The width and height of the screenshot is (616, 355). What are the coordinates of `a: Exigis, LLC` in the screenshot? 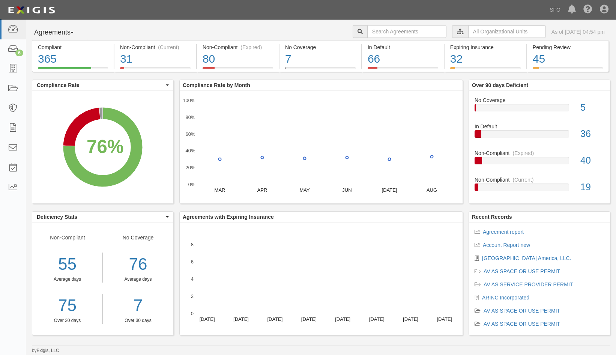 It's located at (48, 350).